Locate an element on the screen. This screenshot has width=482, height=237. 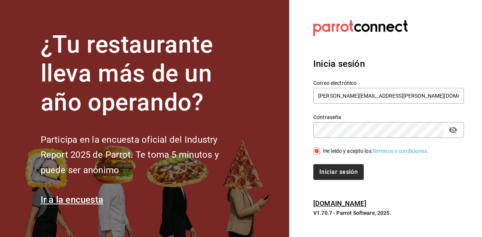
div: He leído y acepto los is located at coordinates (375, 151).